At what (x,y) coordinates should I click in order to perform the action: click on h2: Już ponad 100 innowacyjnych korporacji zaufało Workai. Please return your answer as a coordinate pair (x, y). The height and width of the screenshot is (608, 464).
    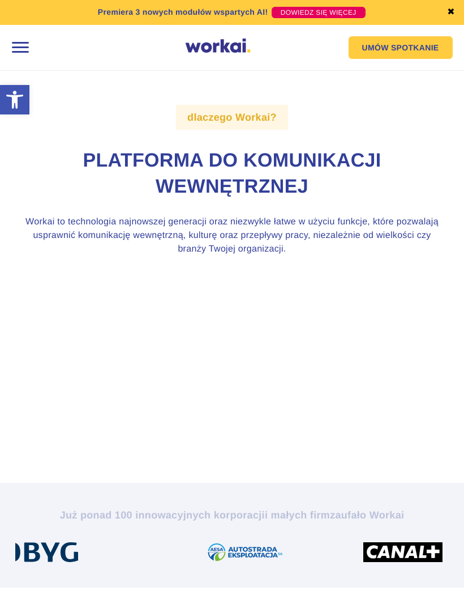
    Looking at the image, I should click on (232, 515).